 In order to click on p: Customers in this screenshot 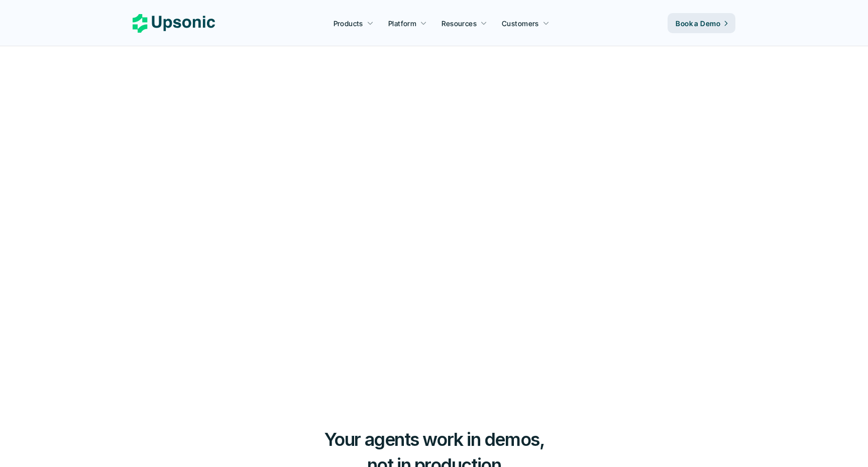, I will do `click(521, 23)`.